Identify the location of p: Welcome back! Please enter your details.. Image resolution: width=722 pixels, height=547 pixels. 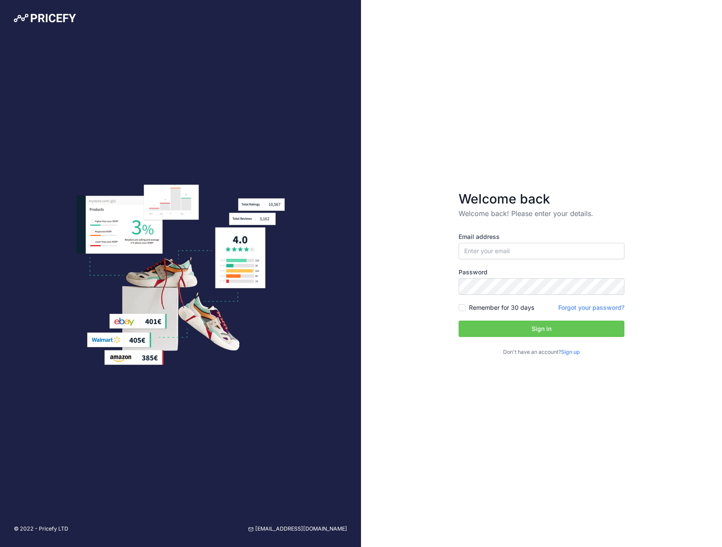
(541, 213).